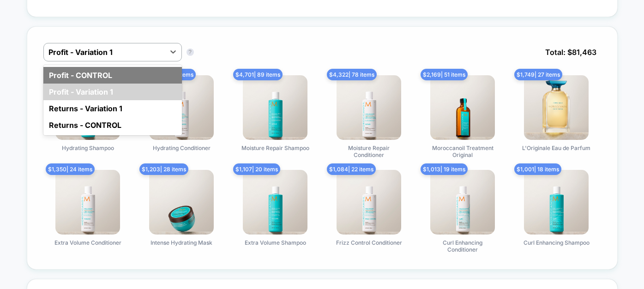 Image resolution: width=644 pixels, height=289 pixels. What do you see at coordinates (182, 242) in the screenshot?
I see `span: Intense Hydrating Mask` at bounding box center [182, 242].